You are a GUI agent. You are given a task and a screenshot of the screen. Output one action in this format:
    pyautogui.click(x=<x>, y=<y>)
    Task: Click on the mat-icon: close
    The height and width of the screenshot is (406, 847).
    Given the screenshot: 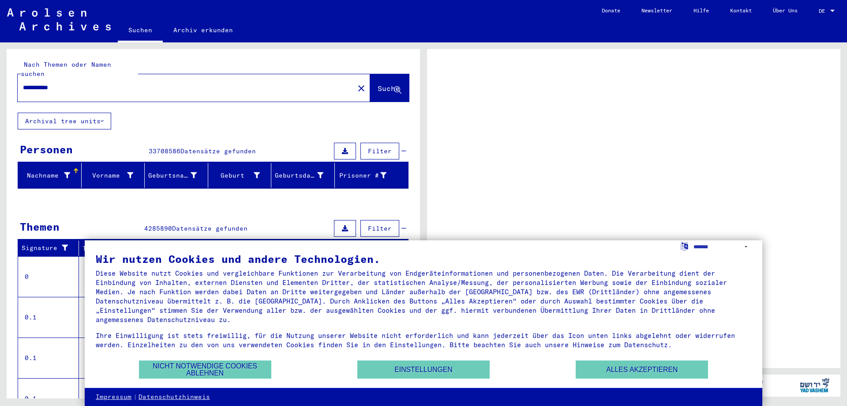 What is the action you would take?
    pyautogui.click(x=361, y=88)
    